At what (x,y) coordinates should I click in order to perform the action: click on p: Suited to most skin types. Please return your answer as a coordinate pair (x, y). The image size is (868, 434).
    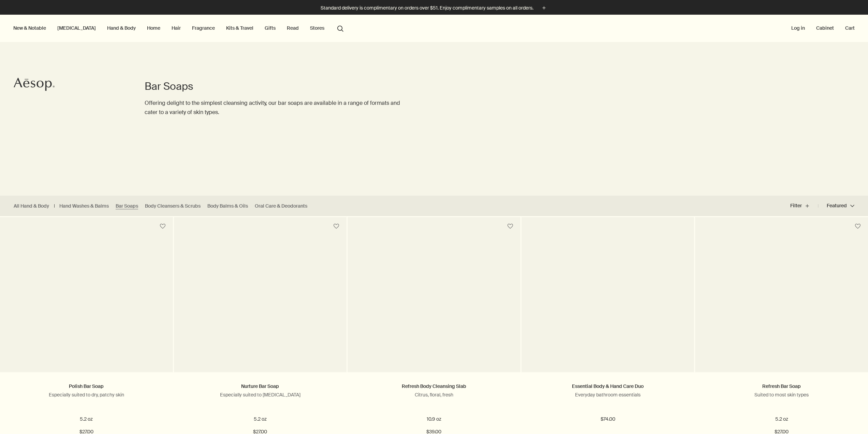
    Looking at the image, I should click on (782, 395).